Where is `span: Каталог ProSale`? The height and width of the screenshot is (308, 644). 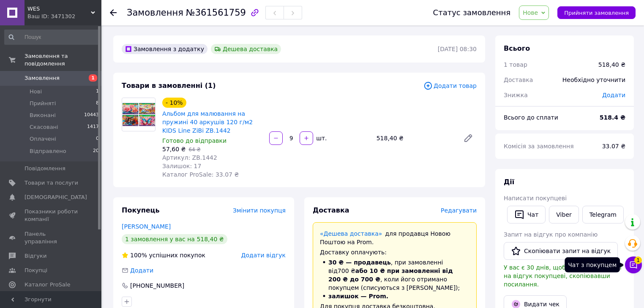 span: Каталог ProSale is located at coordinates (47, 285).